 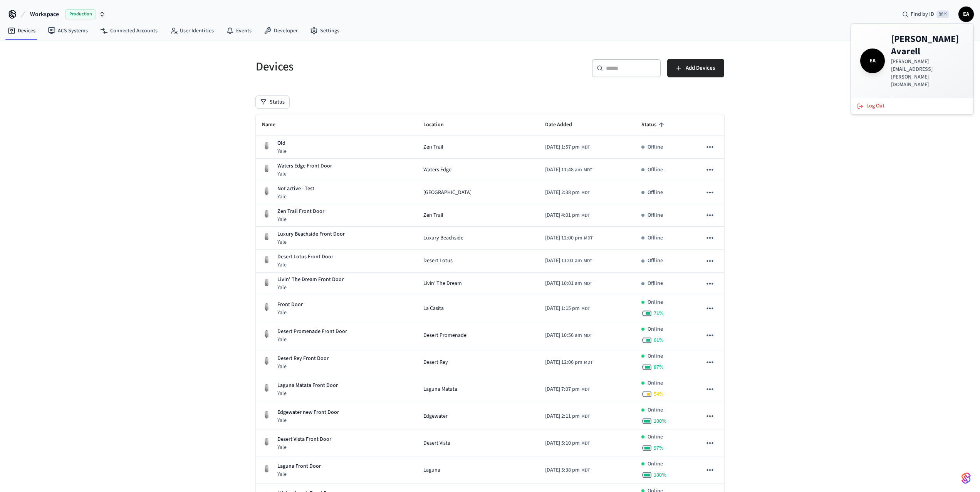 What do you see at coordinates (564, 125) in the screenshot?
I see `span: Date Added` at bounding box center [564, 125].